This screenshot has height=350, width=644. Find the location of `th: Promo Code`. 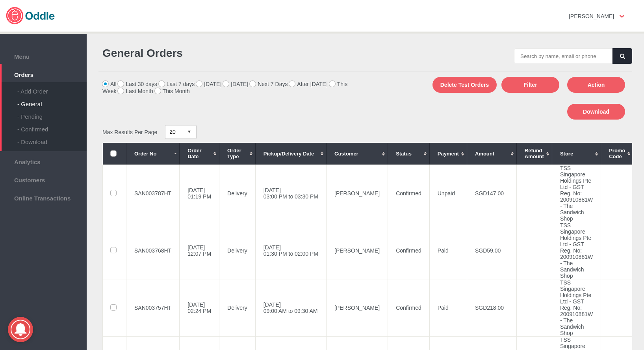

th: Promo Code is located at coordinates (617, 154).